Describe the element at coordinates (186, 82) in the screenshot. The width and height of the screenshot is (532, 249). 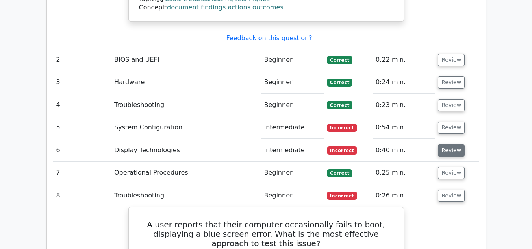
I see `td: Hardware` at that location.